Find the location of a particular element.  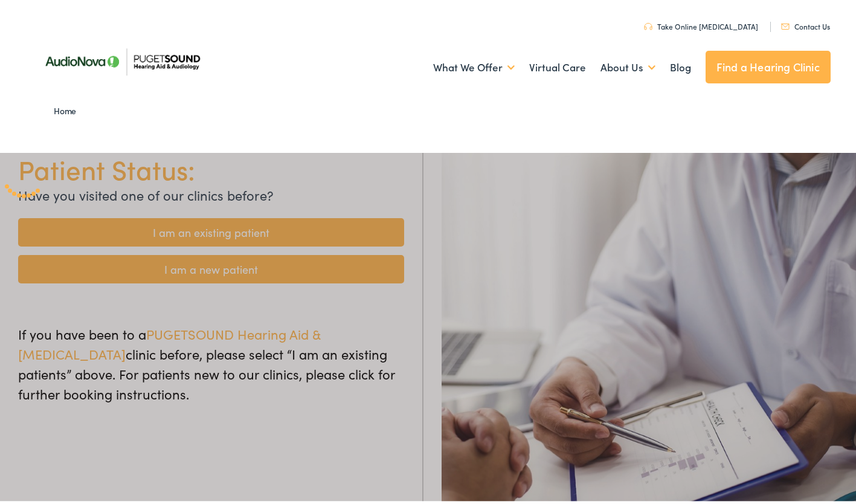

a: Find a Hearing Clinic is located at coordinates (768, 65).